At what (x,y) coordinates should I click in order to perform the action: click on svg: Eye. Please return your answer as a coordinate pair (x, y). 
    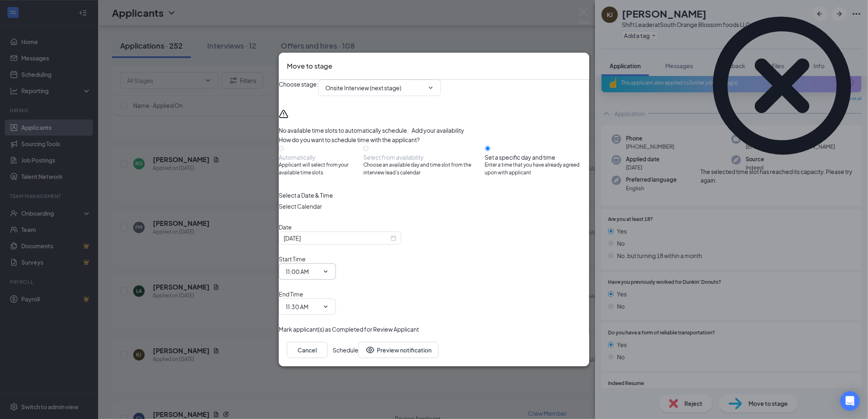
    Looking at the image, I should click on (370, 350).